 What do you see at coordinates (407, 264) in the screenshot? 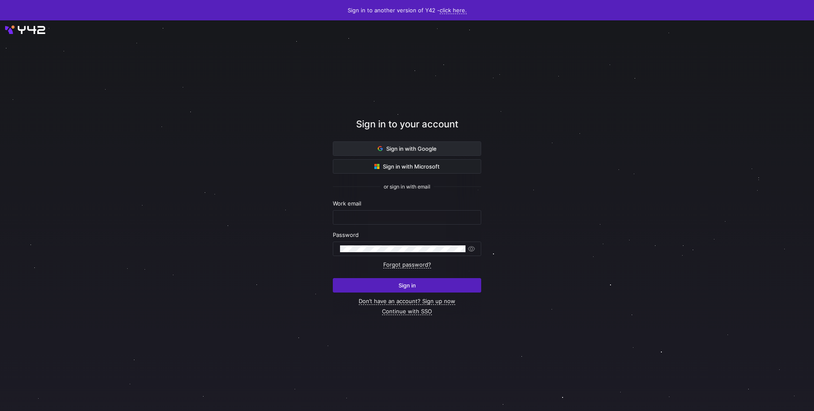
I see `a: Forgot password?` at bounding box center [407, 264].